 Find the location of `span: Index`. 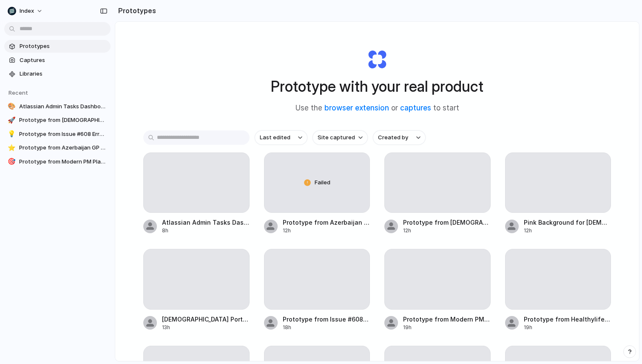

span: Index is located at coordinates (27, 11).